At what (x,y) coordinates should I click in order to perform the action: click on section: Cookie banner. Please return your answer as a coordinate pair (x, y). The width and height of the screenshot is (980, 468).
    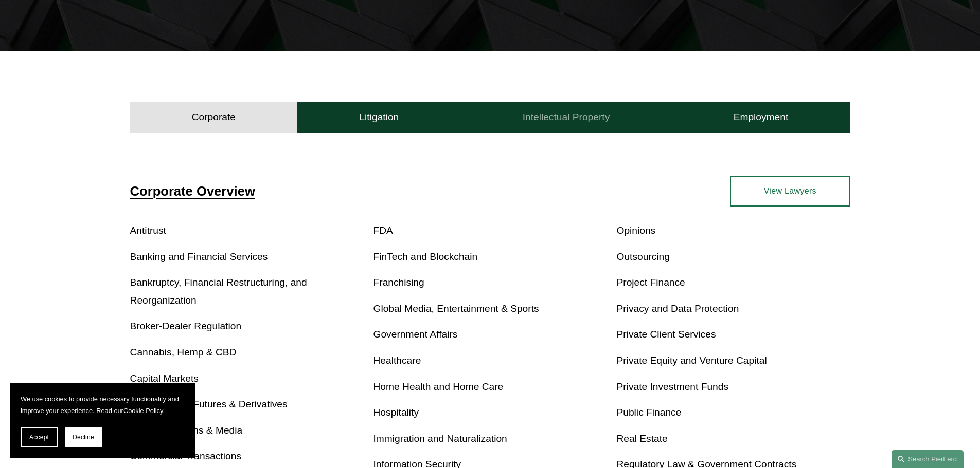
    Looking at the image, I should click on (103, 420).